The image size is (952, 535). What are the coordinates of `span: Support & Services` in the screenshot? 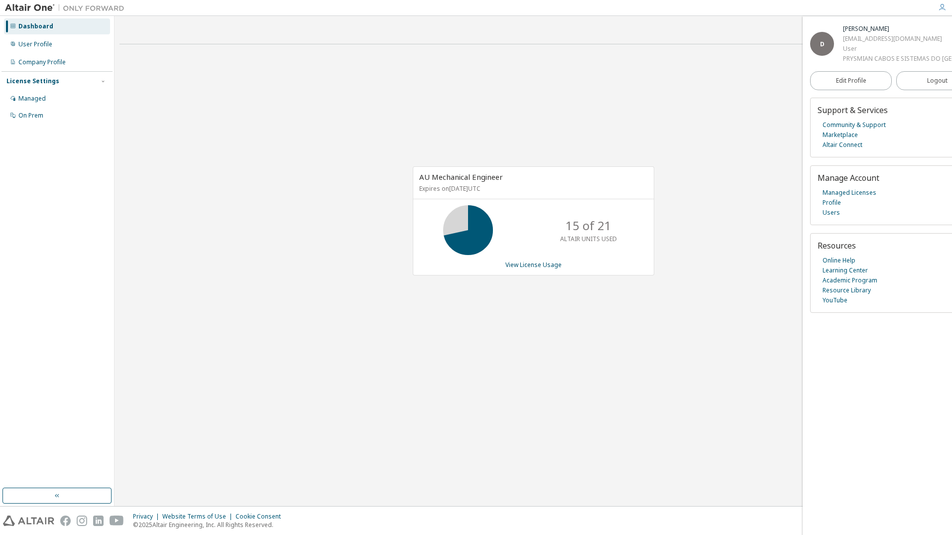 It's located at (852, 110).